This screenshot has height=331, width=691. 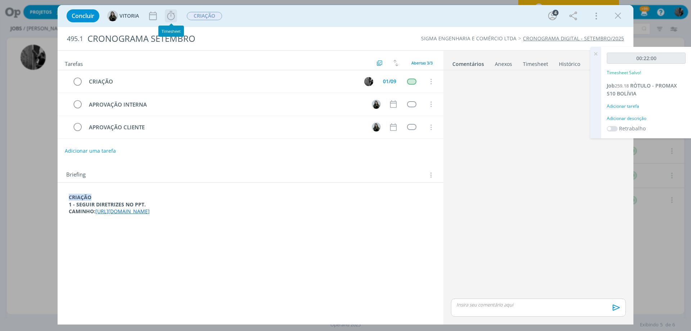 I want to click on strong: 1 - SEGUIR DIRETRIZES NO PPT., so click(x=107, y=204).